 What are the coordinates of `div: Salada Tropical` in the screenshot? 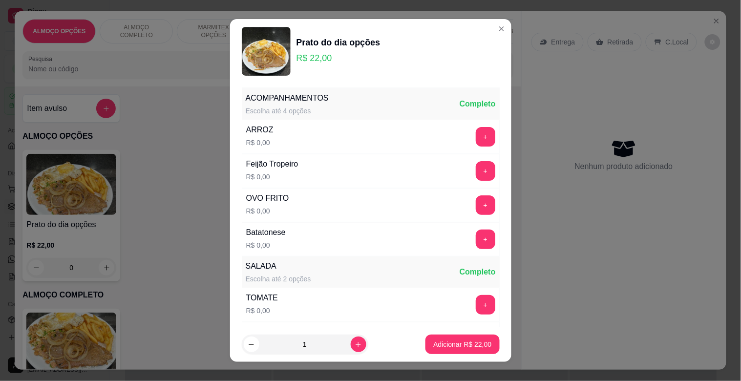 It's located at (273, 332).